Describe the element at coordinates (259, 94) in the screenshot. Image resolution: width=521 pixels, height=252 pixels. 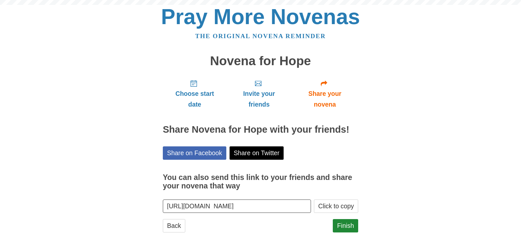
I see `a: Invite your friends` at that location.